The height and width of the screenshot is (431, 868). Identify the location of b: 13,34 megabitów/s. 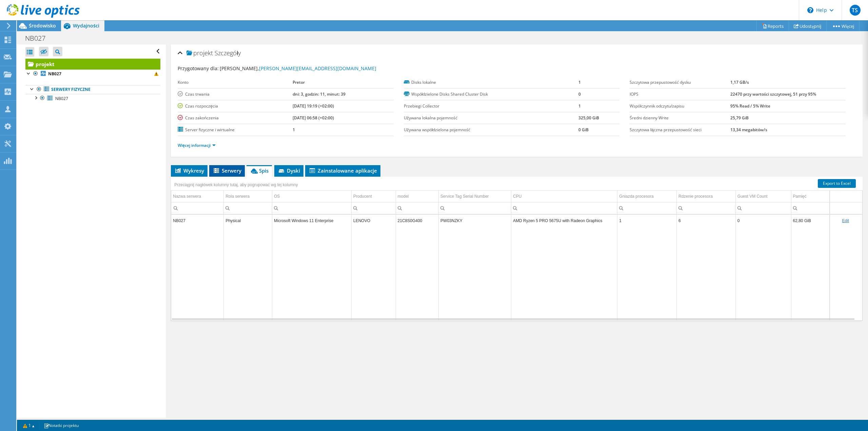
(748, 129).